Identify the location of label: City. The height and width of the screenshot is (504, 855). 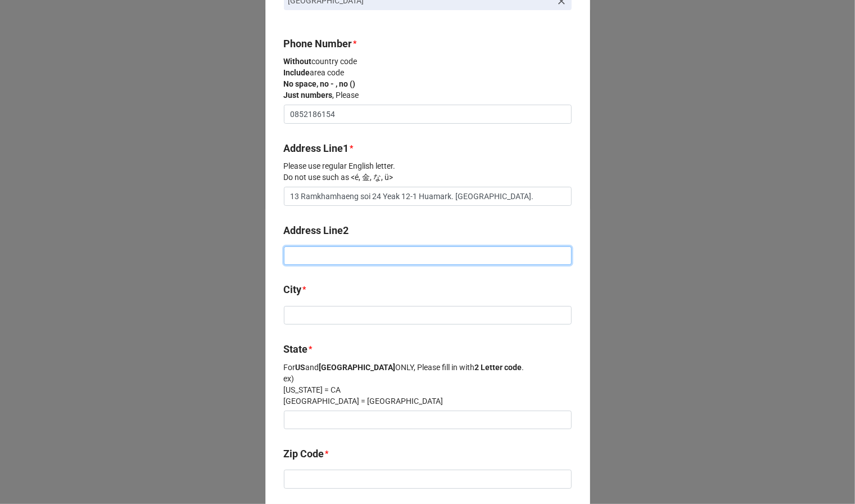
(293, 289).